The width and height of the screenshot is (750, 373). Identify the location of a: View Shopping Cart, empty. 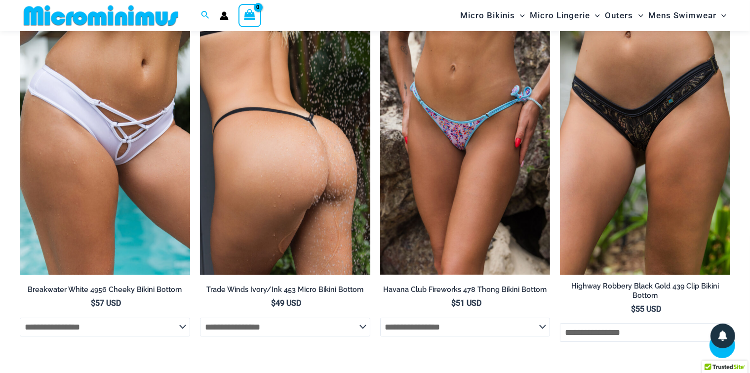
(250, 15).